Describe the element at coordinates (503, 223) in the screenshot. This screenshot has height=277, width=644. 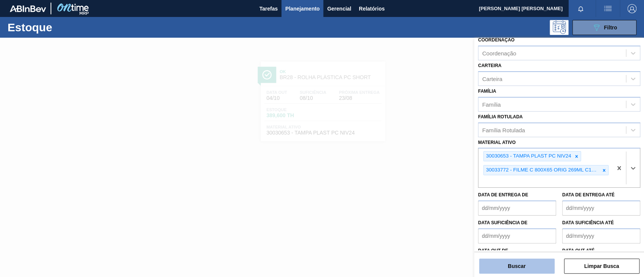
I see `label: Data suficiência de` at that location.